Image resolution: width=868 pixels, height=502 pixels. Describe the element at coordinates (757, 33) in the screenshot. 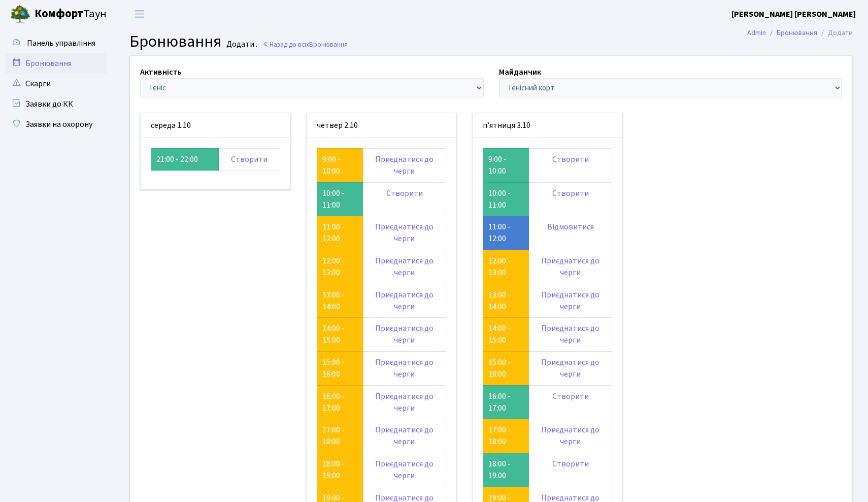

I see `a: Admin` at that location.